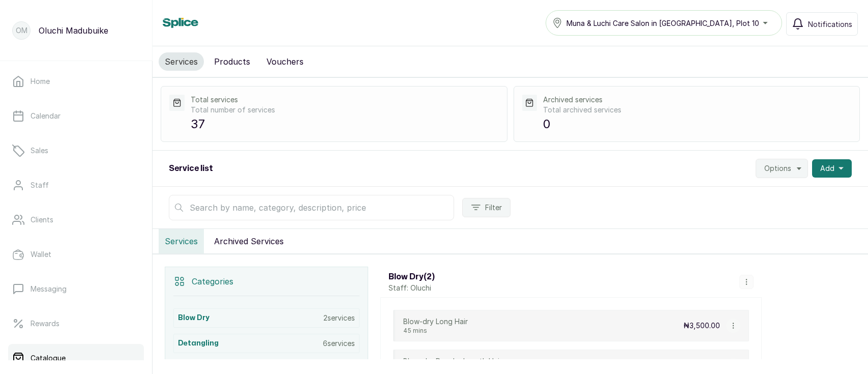  What do you see at coordinates (435, 331) in the screenshot?
I see `p: 45 mins` at bounding box center [435, 331].